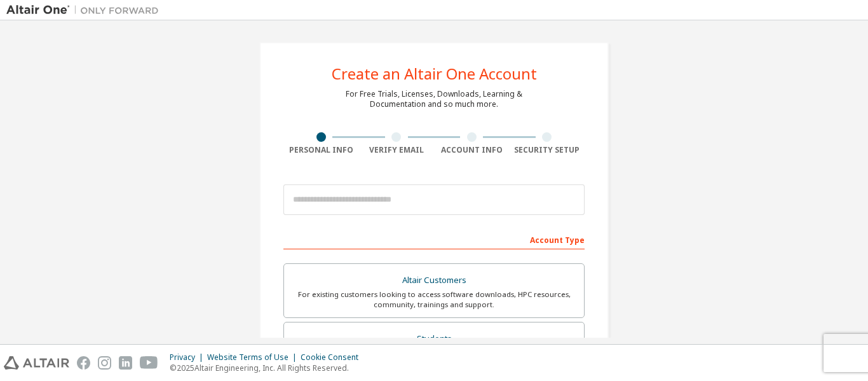 The height and width of the screenshot is (381, 868). What do you see at coordinates (83, 362) in the screenshot?
I see `img: facebook.svg` at bounding box center [83, 362].